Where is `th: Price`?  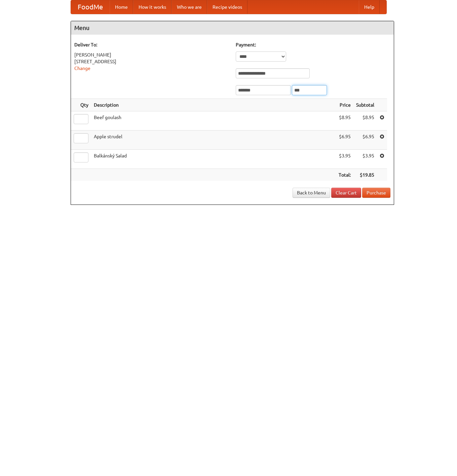
th: Price is located at coordinates (344, 105).